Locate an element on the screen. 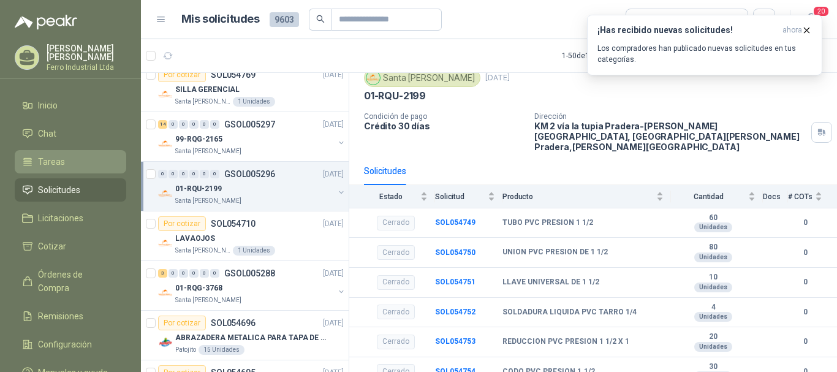  th: # COTs is located at coordinates (813, 196).